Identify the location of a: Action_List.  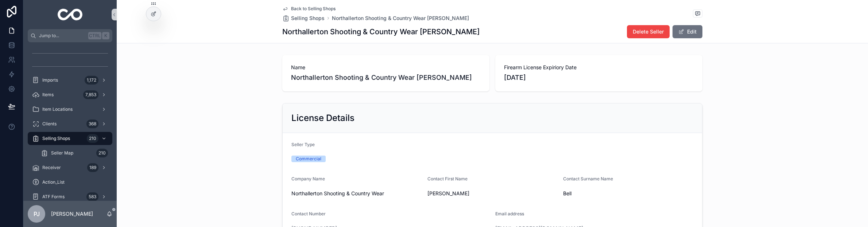
(70, 182).